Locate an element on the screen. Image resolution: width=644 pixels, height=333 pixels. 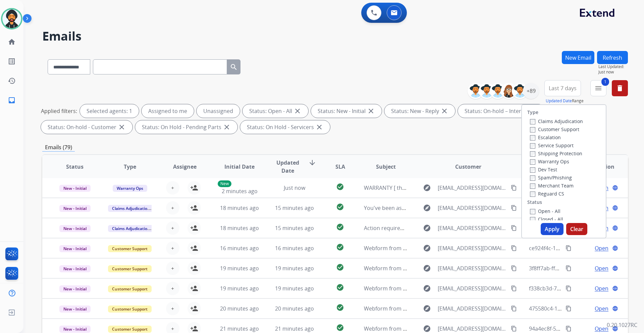
mat-icon: inbox is located at coordinates (12, 100).